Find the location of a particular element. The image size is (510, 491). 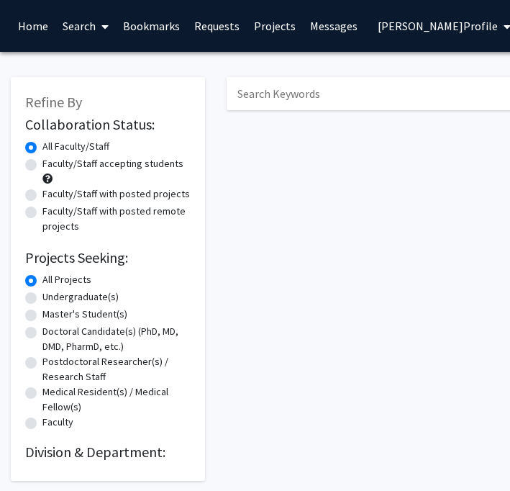

a: Search is located at coordinates (86, 26).